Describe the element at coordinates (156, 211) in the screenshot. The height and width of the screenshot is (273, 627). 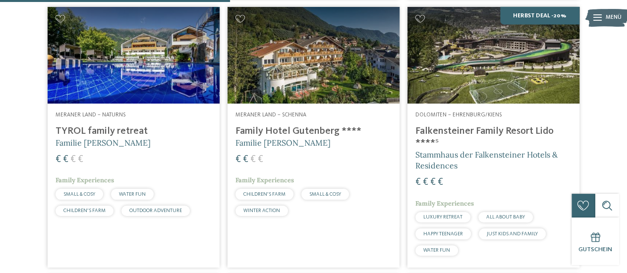
I see `span: OUTDOOR ADVENTURE` at that location.